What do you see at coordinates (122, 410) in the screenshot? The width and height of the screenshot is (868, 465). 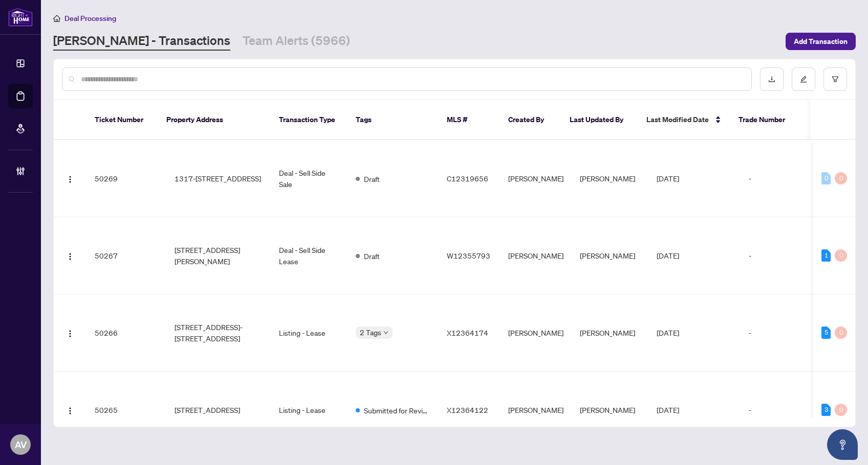 I see `td: 50265` at bounding box center [122, 410].